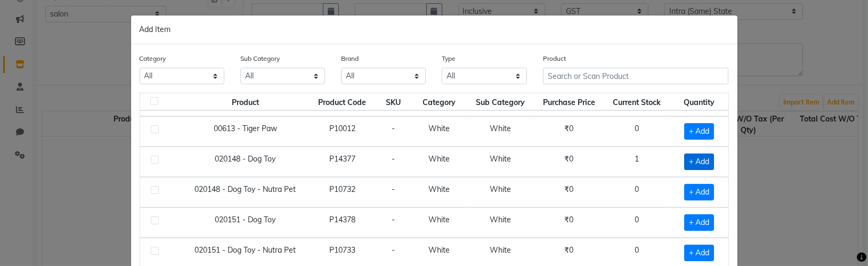 The image size is (868, 266). I want to click on label: Brand, so click(350, 59).